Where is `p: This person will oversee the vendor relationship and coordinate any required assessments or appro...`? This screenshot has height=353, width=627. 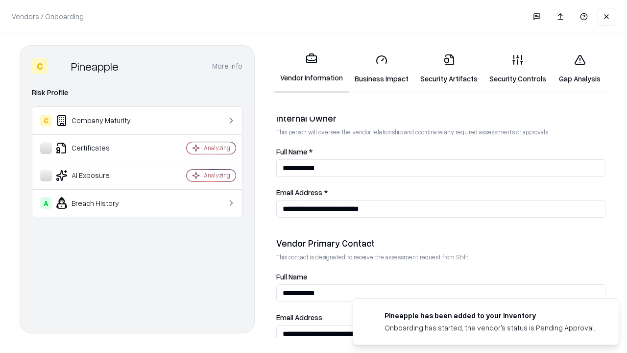
p: This person will oversee the vendor relationship and coordinate any required assessments or appro... is located at coordinates (441, 132).